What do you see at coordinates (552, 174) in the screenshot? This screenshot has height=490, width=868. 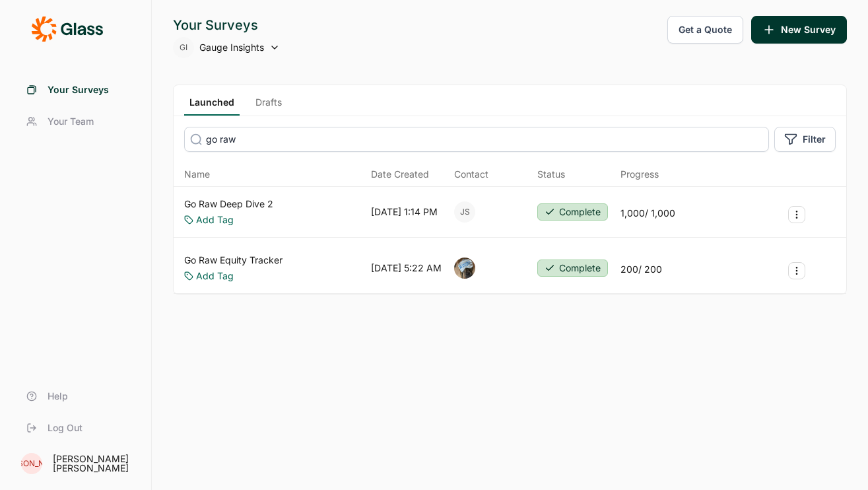 I see `div: Status` at bounding box center [552, 174].